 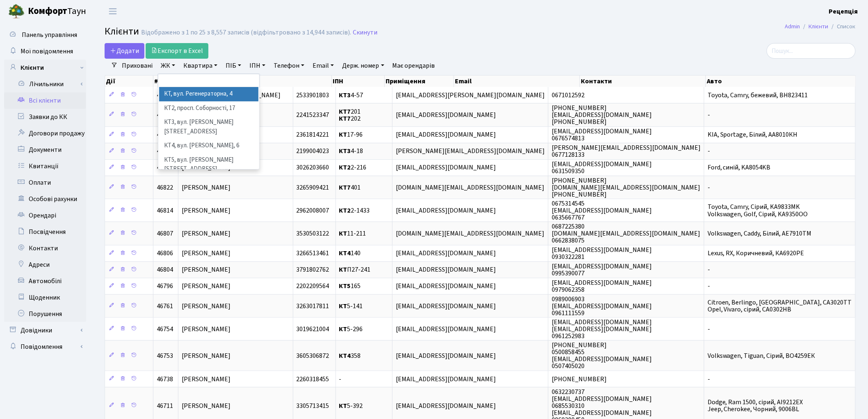 What do you see at coordinates (313, 253) in the screenshot?
I see `span: 3266513461` at bounding box center [313, 253].